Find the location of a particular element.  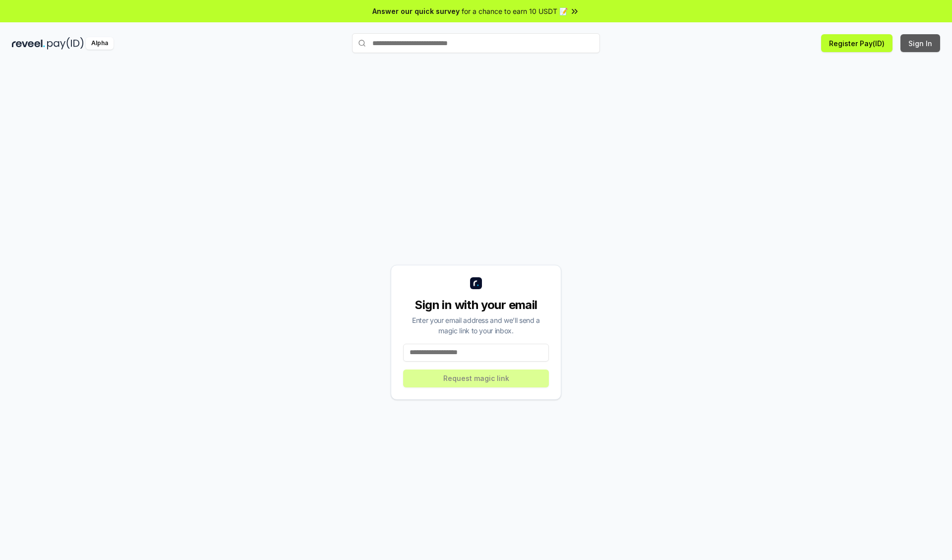

span: for a chance to earn 10 USDT 📝 is located at coordinates (515, 11).